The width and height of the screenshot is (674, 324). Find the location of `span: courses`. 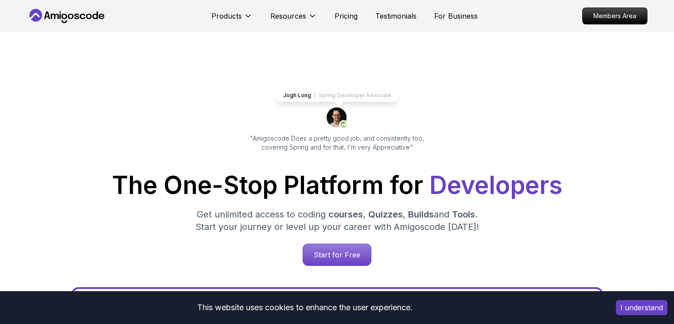

span: courses is located at coordinates (346, 214).